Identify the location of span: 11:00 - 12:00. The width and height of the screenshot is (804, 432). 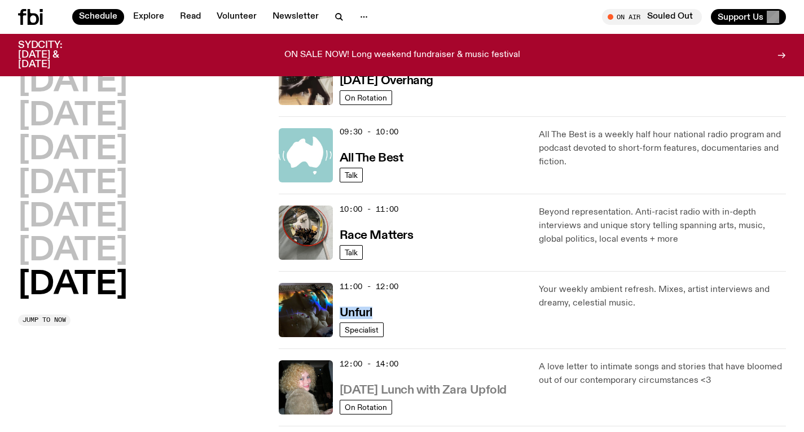
(369, 286).